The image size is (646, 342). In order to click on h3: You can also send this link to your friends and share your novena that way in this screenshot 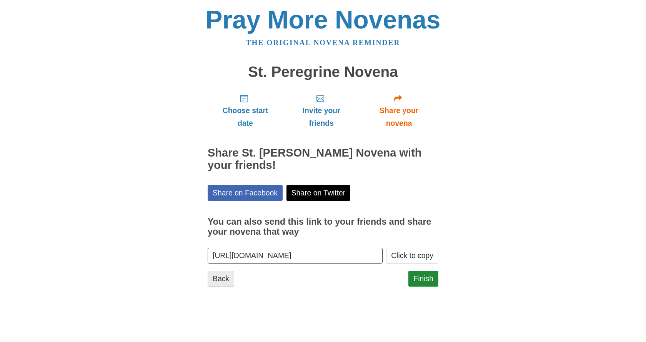, I will do `click(323, 226)`.